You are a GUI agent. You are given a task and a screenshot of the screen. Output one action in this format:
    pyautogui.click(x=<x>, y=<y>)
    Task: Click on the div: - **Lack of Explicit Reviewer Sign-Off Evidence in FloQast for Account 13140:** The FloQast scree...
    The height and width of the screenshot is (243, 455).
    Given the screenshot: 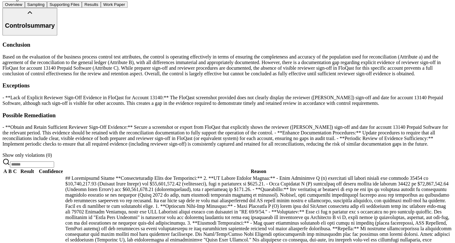 What is the action you would take?
    pyautogui.click(x=227, y=101)
    